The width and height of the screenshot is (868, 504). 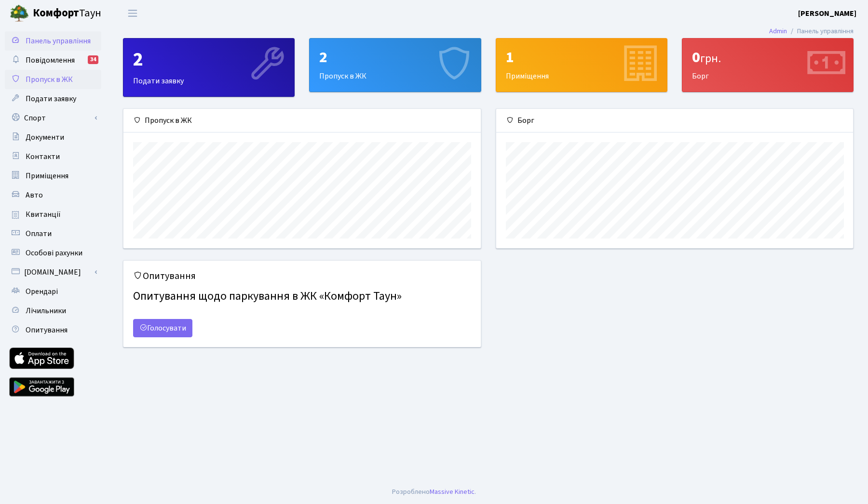 What do you see at coordinates (302, 277) in the screenshot?
I see `h5: Опитування` at bounding box center [302, 277].